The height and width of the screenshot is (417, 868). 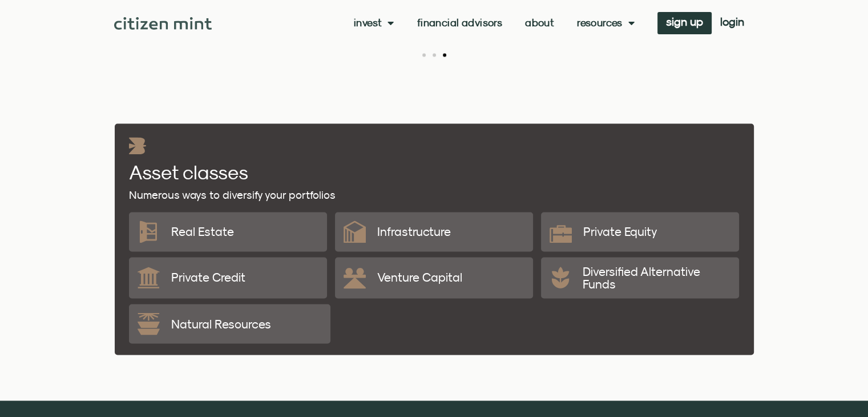 I want to click on p: Real Estate, so click(x=202, y=231).